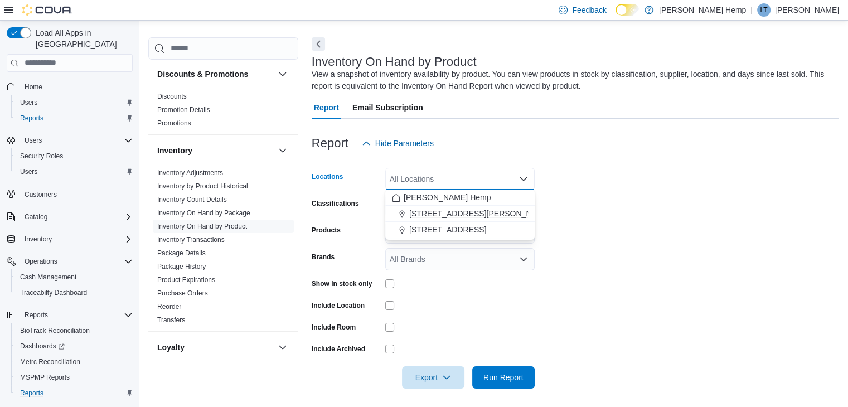 The image size is (848, 407). What do you see at coordinates (70, 86) in the screenshot?
I see `button: Home` at bounding box center [70, 86].